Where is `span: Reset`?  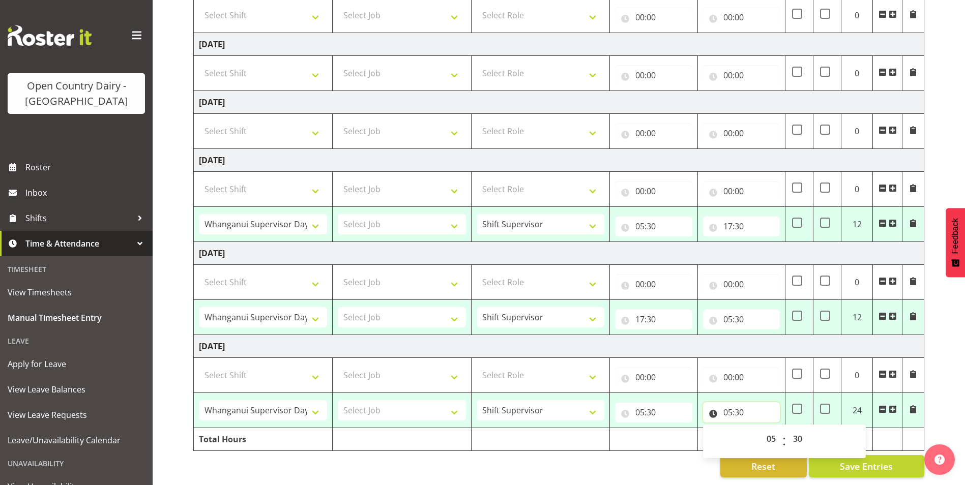
span: Reset is located at coordinates (763, 466).